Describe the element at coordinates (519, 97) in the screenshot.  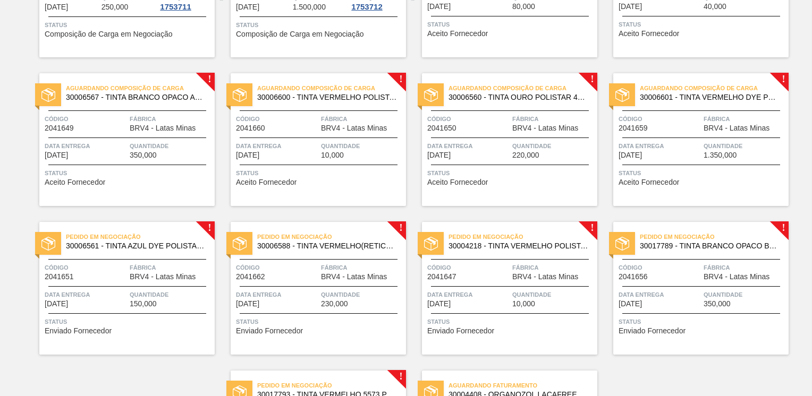
I see `span: 30006560 - TINTA OURO POLISTAR 4796; LATA` at that location.